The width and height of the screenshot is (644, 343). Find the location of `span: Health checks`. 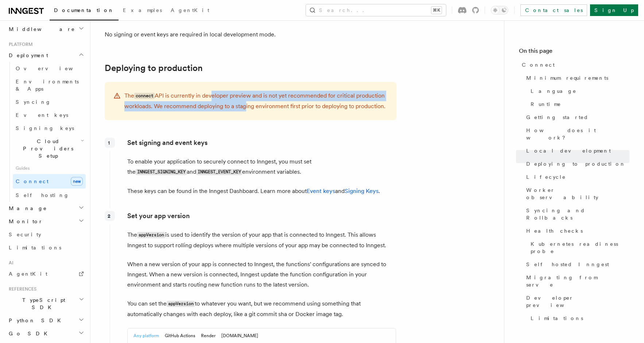

span: Health checks is located at coordinates (554, 231).